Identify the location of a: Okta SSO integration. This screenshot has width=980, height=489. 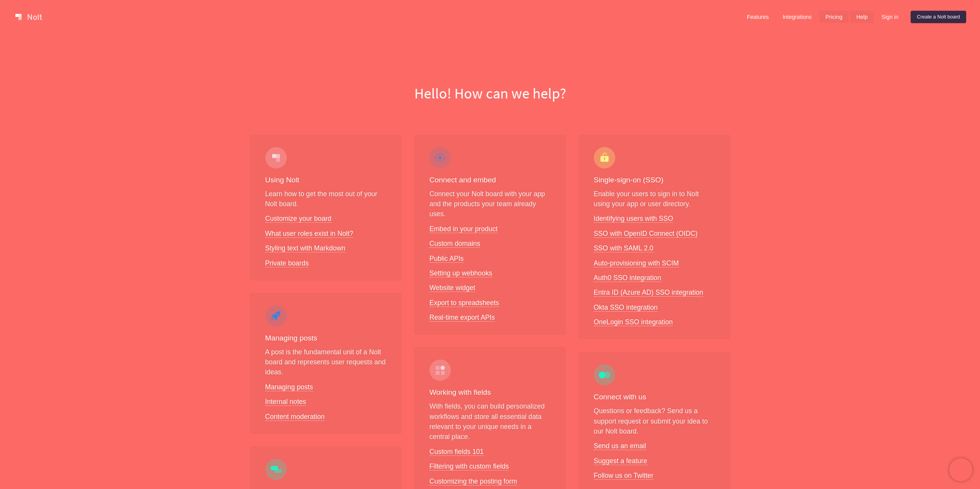
(626, 307).